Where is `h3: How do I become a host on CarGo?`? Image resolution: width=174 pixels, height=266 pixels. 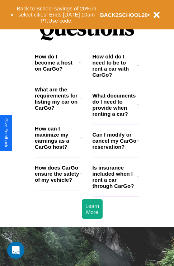 h3: How do I become a host on CarGo? is located at coordinates (57, 62).